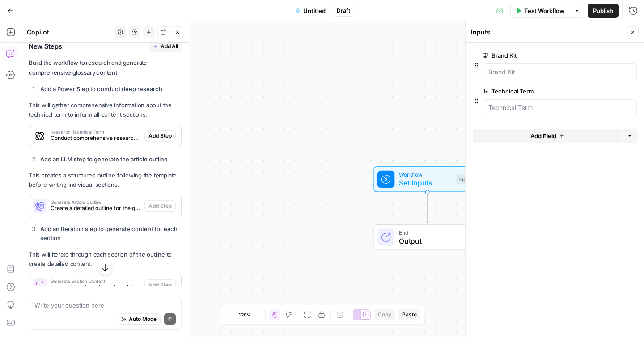 The height and width of the screenshot is (337, 644). Describe the element at coordinates (314, 11) in the screenshot. I see `span: Untitled` at that location.